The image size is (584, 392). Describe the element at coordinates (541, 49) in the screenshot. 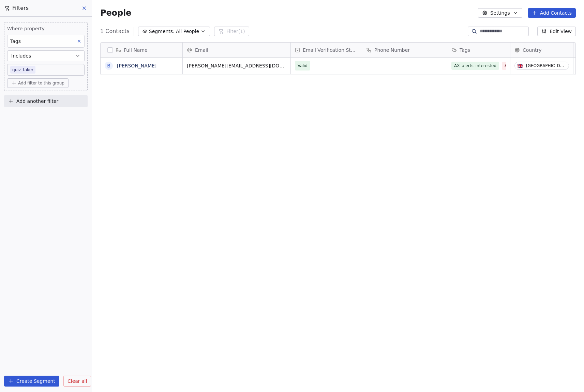

I see `div: Country` at that location.